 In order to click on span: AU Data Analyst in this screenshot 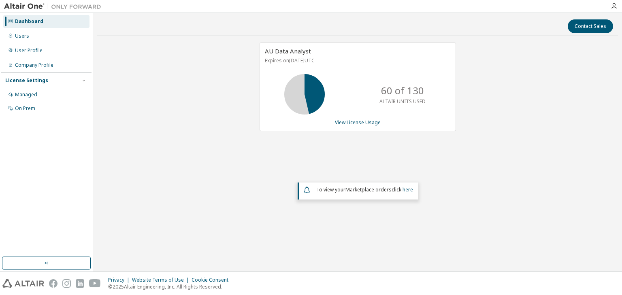, I will do `click(288, 51)`.